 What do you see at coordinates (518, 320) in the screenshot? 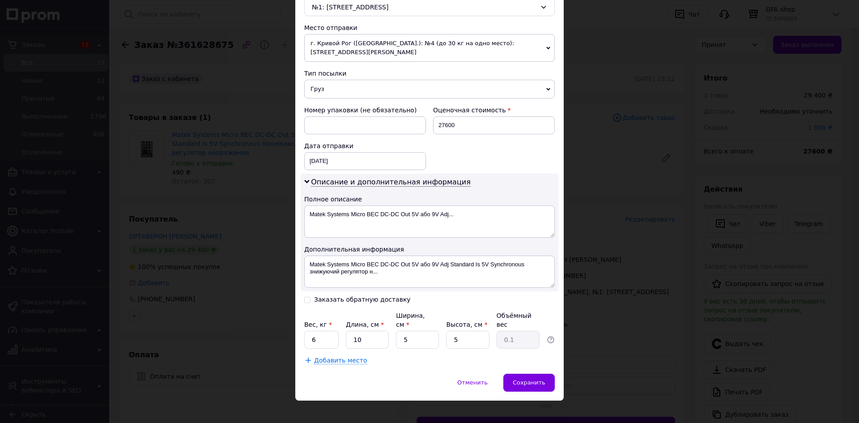
I see `div: Объёмный вес` at bounding box center [518, 320].